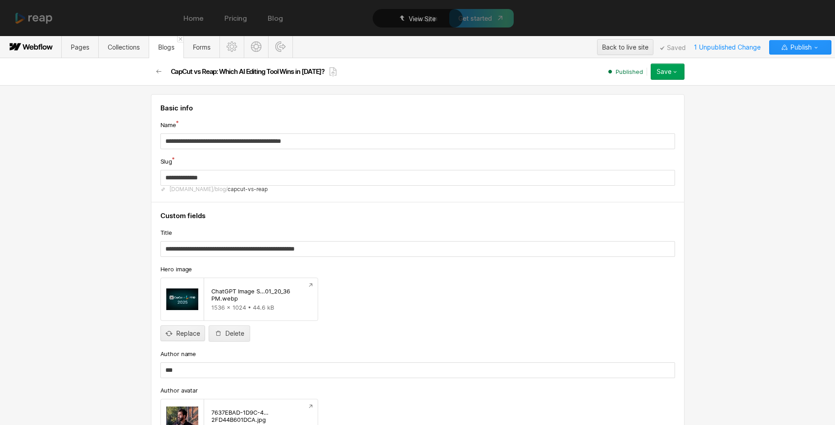 The image size is (835, 425). What do you see at coordinates (180, 39) in the screenshot?
I see `a: Close 'Blogs' tab` at bounding box center [180, 39].